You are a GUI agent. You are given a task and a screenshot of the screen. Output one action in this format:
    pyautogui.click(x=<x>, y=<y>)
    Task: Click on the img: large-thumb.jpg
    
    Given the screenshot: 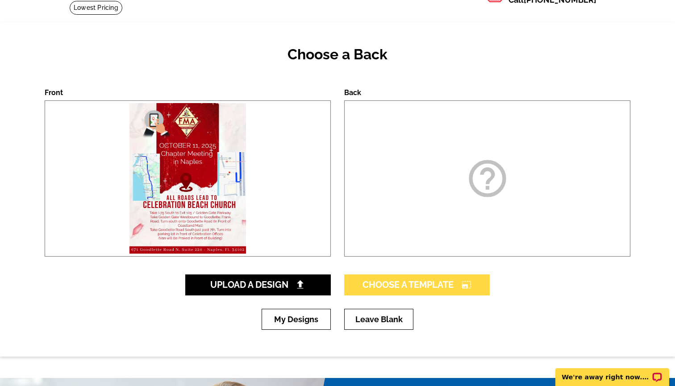 What is the action you would take?
    pyautogui.click(x=188, y=179)
    